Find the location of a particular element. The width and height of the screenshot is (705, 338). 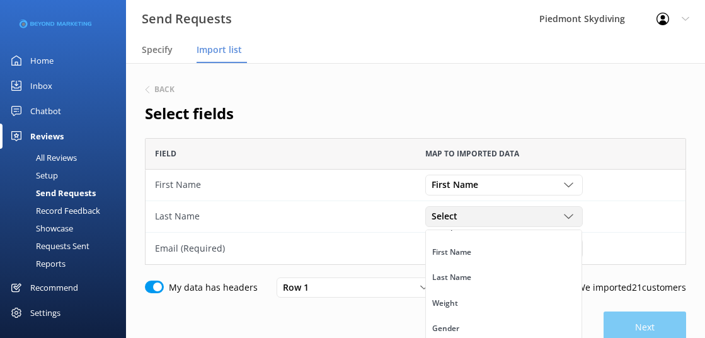

div: Showcase is located at coordinates (40, 228).